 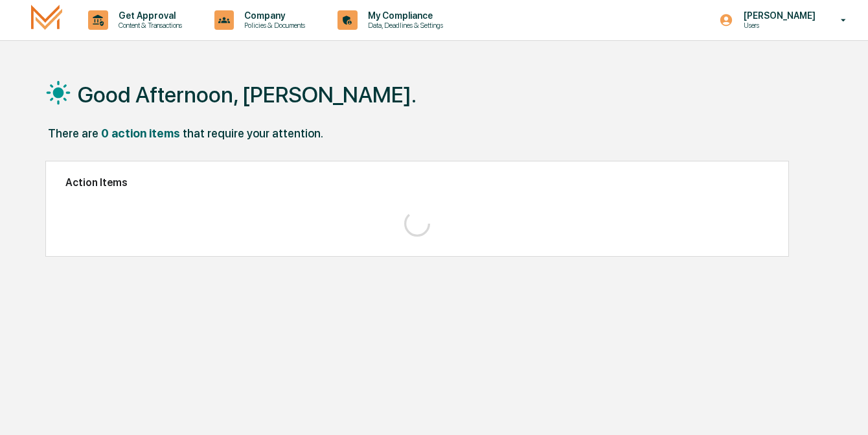 What do you see at coordinates (73, 133) in the screenshot?
I see `div: There are` at bounding box center [73, 133].